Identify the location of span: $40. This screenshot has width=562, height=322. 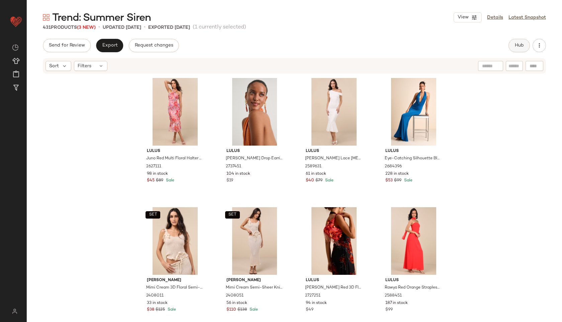
(310, 181).